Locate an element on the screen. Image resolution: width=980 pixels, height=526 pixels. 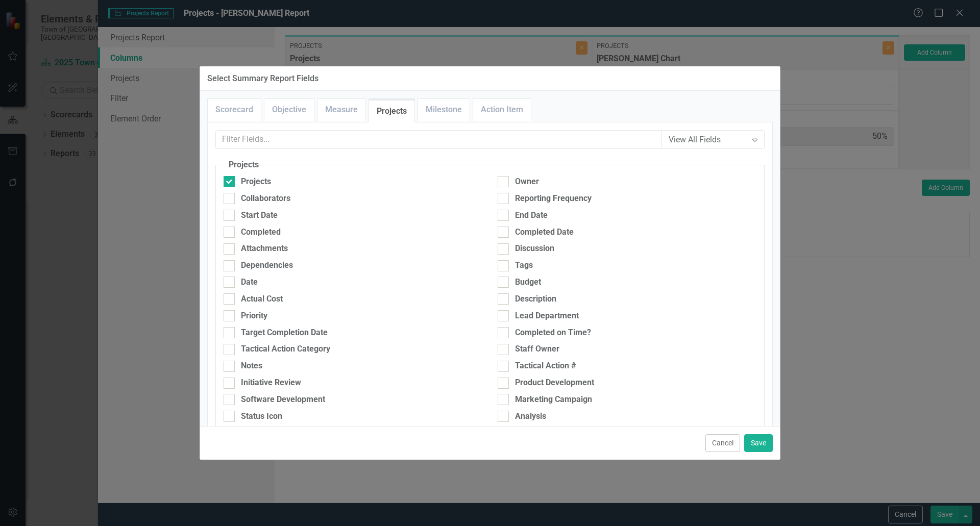
div: Start Date is located at coordinates (259, 216).